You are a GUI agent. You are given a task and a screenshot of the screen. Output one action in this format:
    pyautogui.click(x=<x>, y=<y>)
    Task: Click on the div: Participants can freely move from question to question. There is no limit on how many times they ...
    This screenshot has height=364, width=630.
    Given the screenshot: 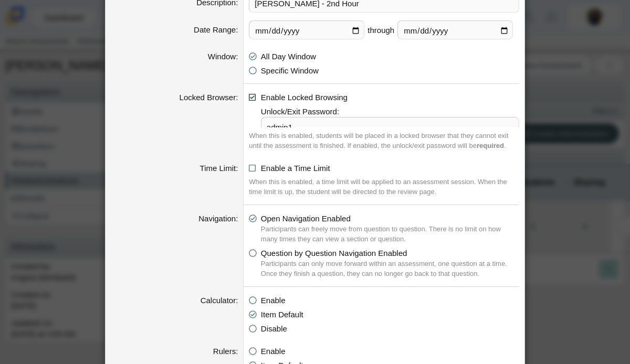 What is the action you would take?
    pyautogui.click(x=390, y=234)
    